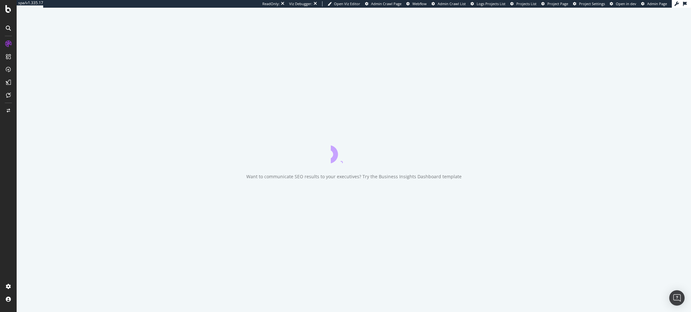 Image resolution: width=691 pixels, height=312 pixels. Describe the element at coordinates (452, 4) in the screenshot. I see `span: Admin Crawl List` at that location.